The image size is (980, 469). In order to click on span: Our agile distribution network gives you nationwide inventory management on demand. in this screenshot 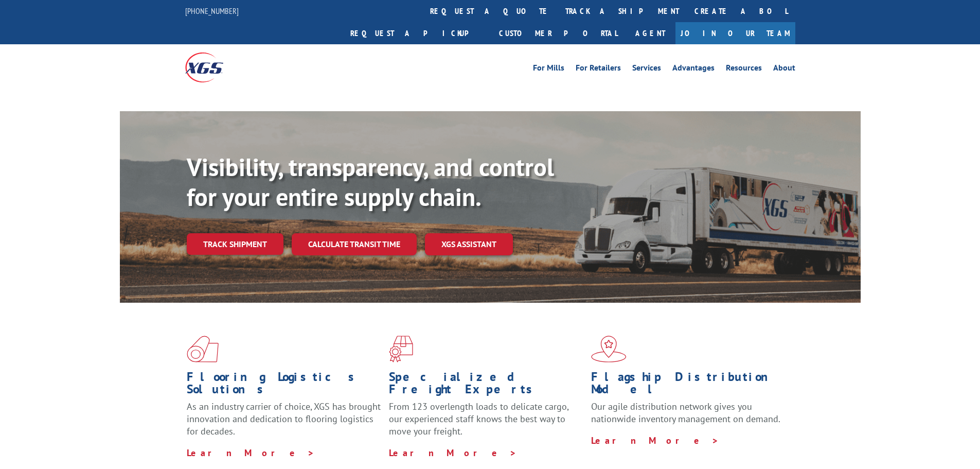, I will do `click(686, 412)`.